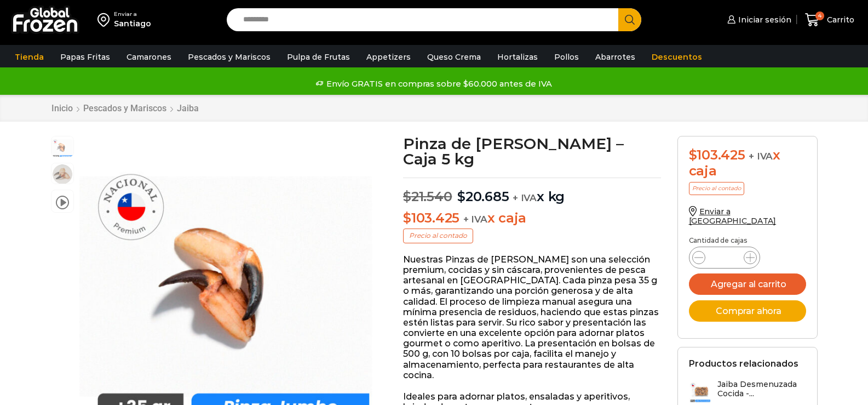 Image resolution: width=868 pixels, height=405 pixels. Describe the element at coordinates (615, 57) in the screenshot. I see `a: Abarrotes` at that location.